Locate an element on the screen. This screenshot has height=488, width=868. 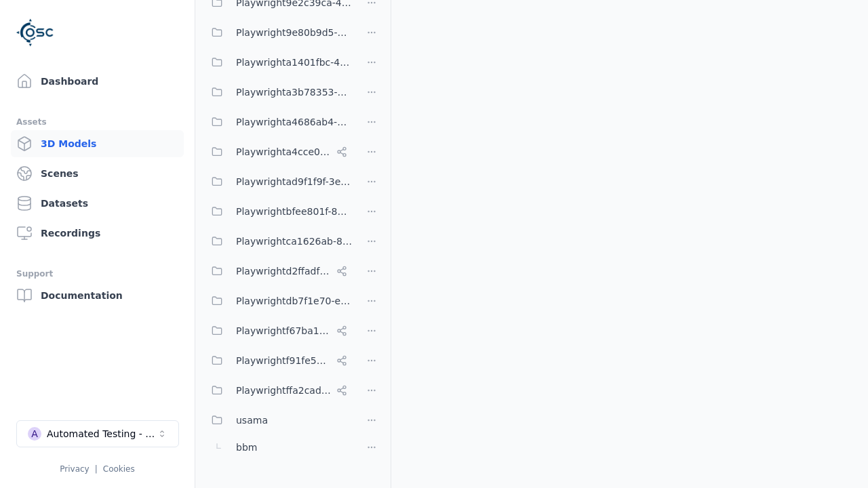
button: Playwrighta4cce06a-a8e6-4c0d-bfc1-93e8d78d750a is located at coordinates (278, 152).